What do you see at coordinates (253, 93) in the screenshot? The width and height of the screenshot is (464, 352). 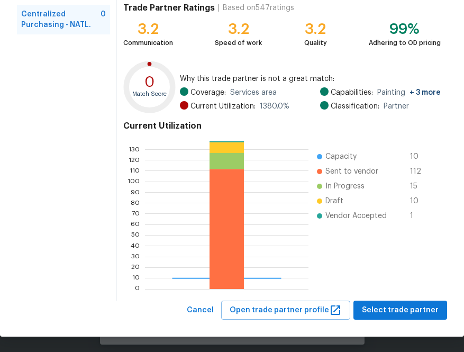 I see `span: Services area` at bounding box center [253, 93].